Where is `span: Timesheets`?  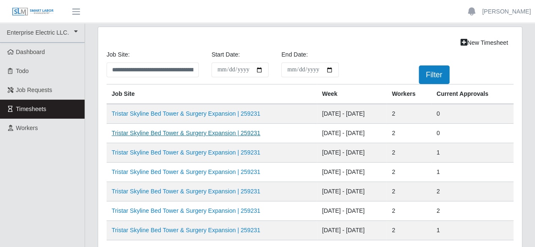
span: Timesheets is located at coordinates (31, 109).